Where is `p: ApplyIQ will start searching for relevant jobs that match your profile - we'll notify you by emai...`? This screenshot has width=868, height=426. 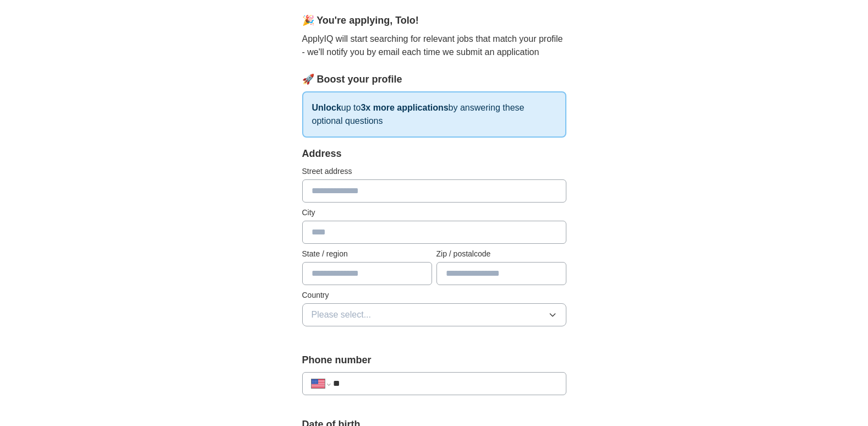
p: ApplyIQ will start searching for relevant jobs that match your profile - we'll notify you by emai... is located at coordinates (434, 46).